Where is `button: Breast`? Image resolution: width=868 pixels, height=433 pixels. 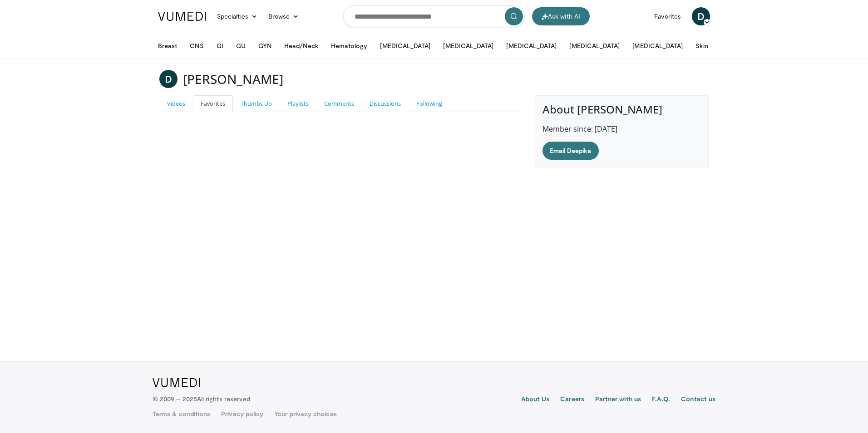 button: Breast is located at coordinates (168, 46).